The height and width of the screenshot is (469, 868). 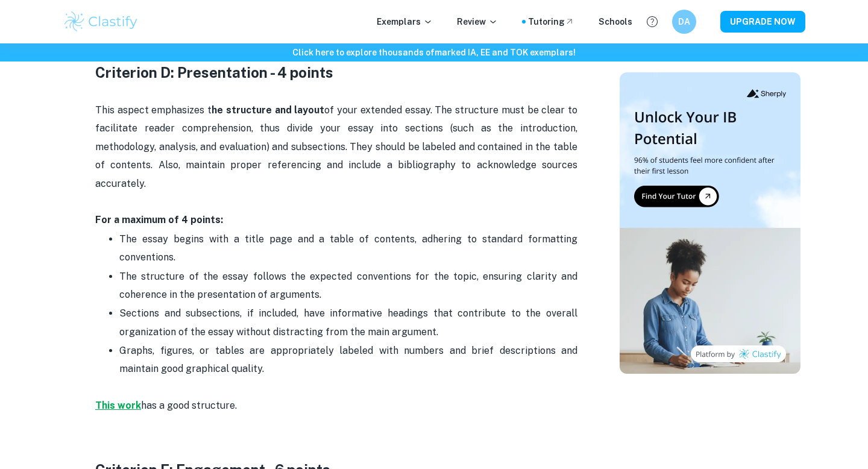 I want to click on button: Help and Feedback, so click(x=652, y=22).